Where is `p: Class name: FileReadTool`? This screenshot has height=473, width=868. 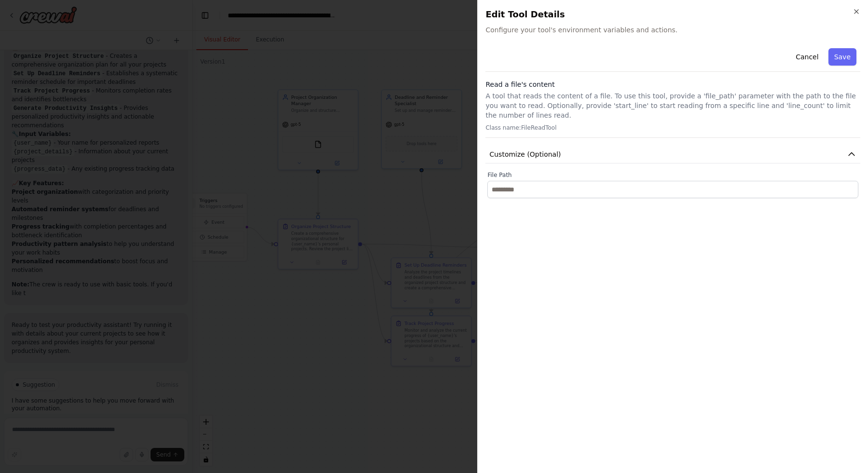 p: Class name: FileReadTool is located at coordinates (672, 128).